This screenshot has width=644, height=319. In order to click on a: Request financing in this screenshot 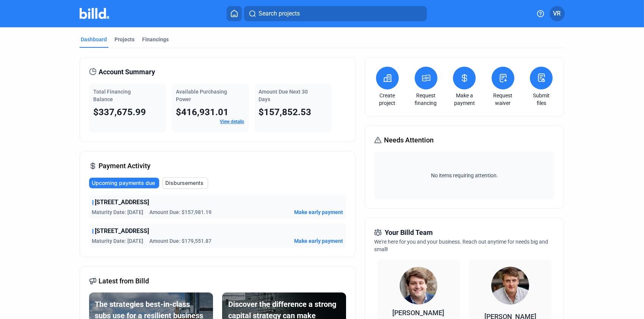, I will do `click(426, 99)`.